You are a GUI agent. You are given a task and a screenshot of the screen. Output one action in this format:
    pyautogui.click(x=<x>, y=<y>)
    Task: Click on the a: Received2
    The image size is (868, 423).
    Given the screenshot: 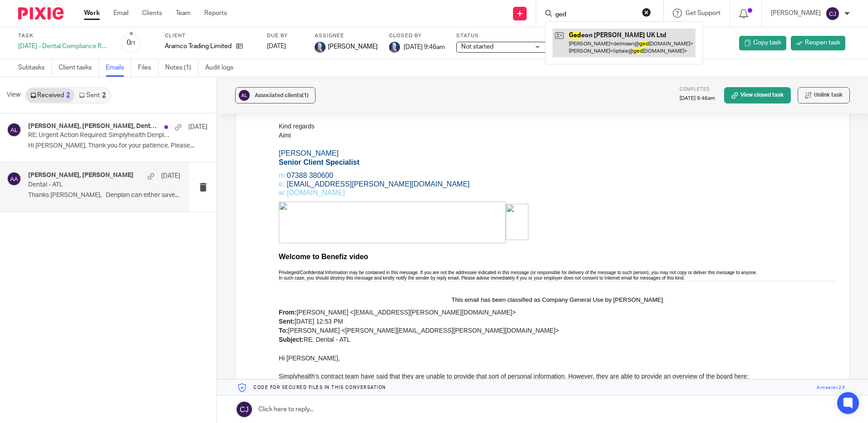 What is the action you would take?
    pyautogui.click(x=50, y=95)
    